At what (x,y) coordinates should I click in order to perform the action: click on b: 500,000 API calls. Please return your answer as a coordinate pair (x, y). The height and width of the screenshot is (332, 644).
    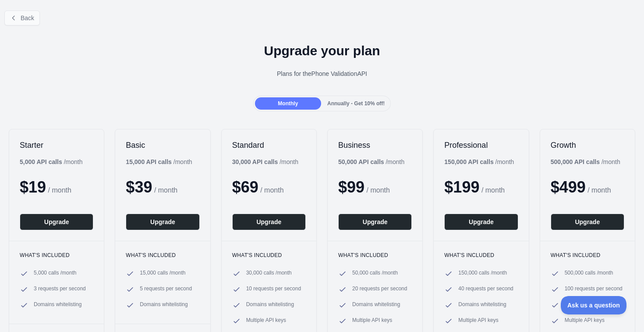
    Looking at the image, I should click on (576, 162).